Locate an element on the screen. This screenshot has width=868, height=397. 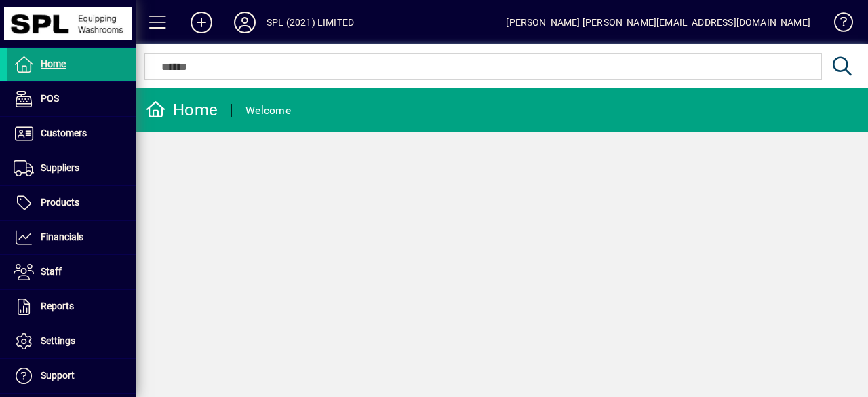
a: Knowledge Base is located at coordinates (838, 24).